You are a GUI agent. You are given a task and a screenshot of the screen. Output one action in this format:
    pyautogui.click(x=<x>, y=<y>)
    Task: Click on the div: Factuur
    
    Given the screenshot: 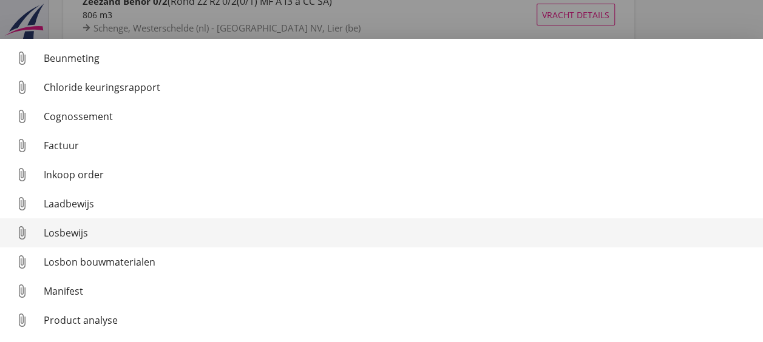 What is the action you would take?
    pyautogui.click(x=398, y=146)
    